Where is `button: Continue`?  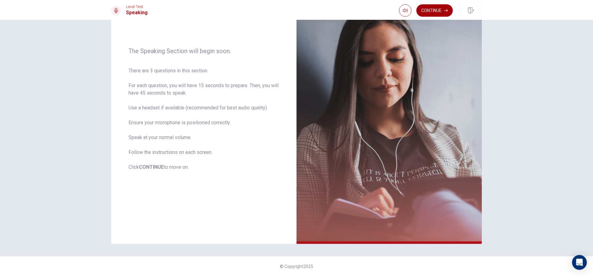 button: Continue is located at coordinates (435, 11).